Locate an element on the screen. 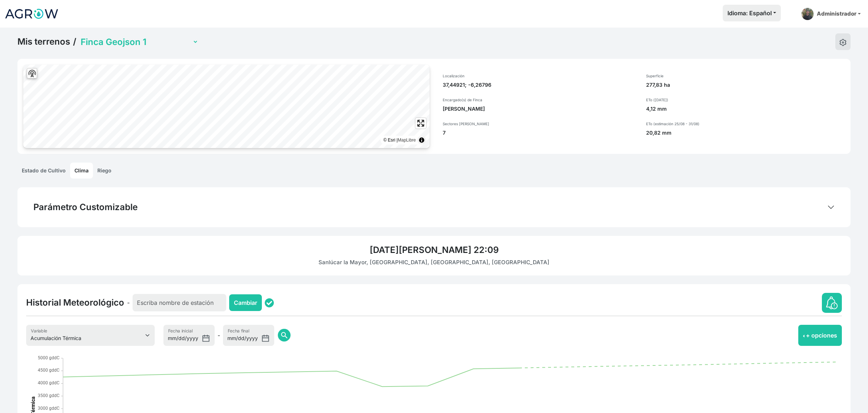  p: 4,12 mm is located at coordinates (745, 109).